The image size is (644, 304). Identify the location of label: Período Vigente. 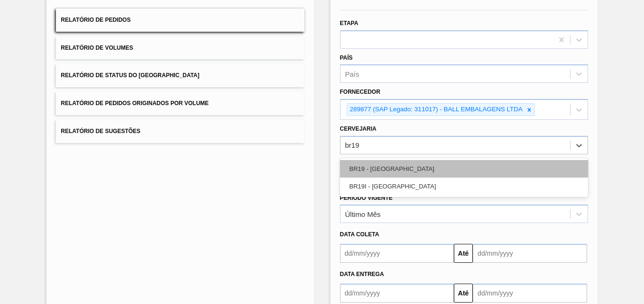
(366, 198).